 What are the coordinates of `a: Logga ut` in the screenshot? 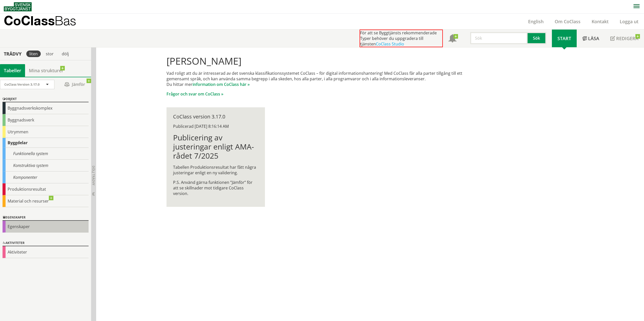 It's located at (629, 22).